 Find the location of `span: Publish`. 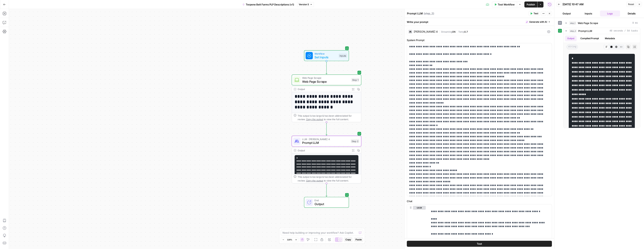

span: Publish is located at coordinates (531, 4).